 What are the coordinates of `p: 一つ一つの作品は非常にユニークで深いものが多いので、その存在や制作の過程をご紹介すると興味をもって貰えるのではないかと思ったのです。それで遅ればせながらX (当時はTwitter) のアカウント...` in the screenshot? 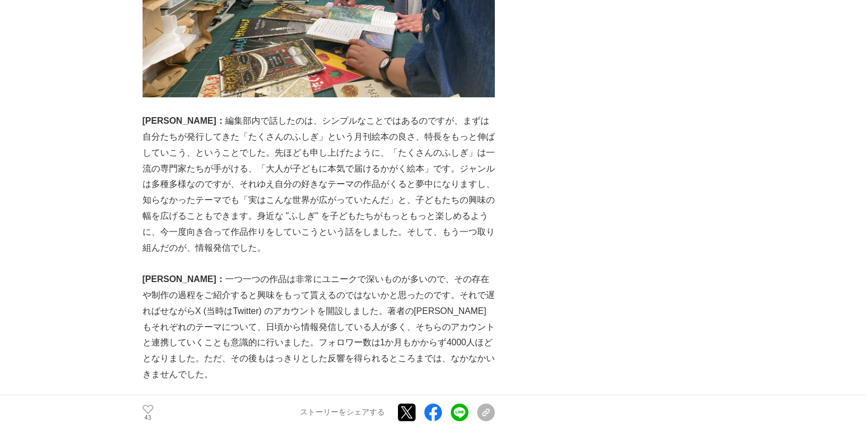 It's located at (319, 327).